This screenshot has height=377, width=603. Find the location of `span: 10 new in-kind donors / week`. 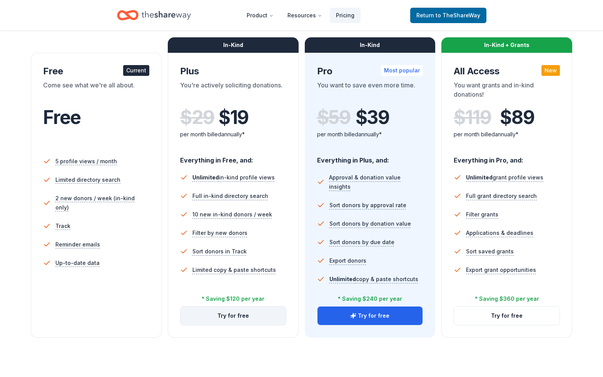

span: 10 new in-kind donors / week is located at coordinates (232, 215).